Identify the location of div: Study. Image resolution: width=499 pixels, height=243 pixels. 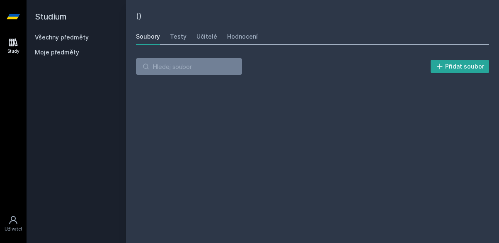
(13, 51).